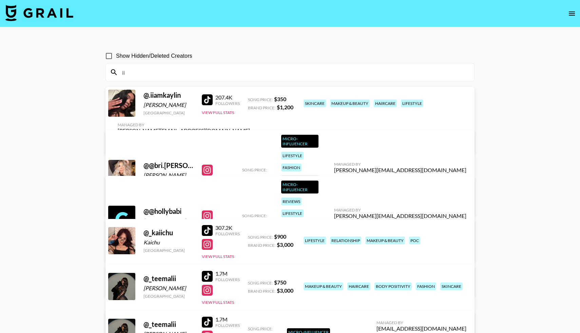 The width and height of the screenshot is (580, 333). Describe the element at coordinates (228, 97) in the screenshot. I see `div: 207.4K` at that location.